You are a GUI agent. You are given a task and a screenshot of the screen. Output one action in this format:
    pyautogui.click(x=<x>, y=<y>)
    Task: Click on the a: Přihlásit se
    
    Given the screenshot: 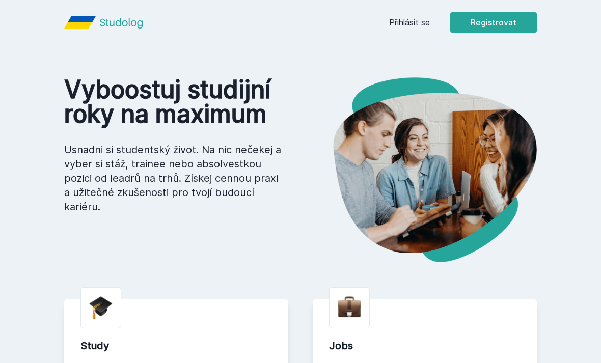 What is the action you would take?
    pyautogui.click(x=409, y=22)
    